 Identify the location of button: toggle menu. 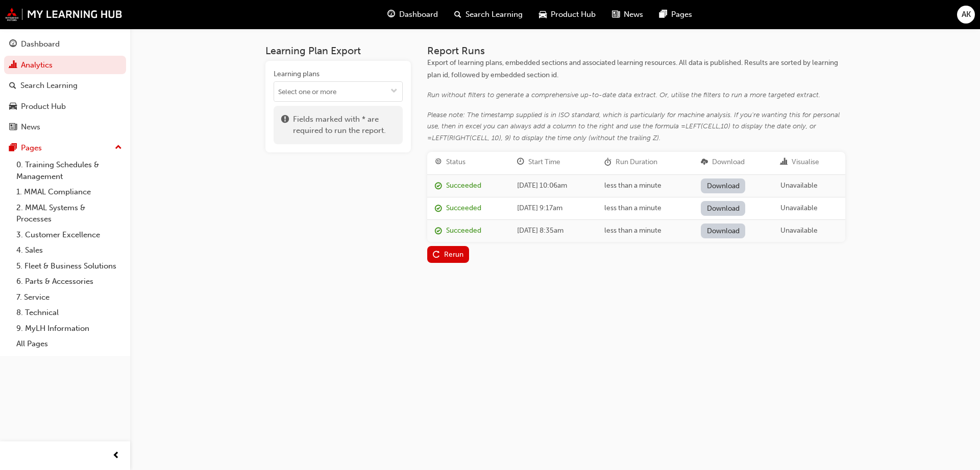
(394, 92).